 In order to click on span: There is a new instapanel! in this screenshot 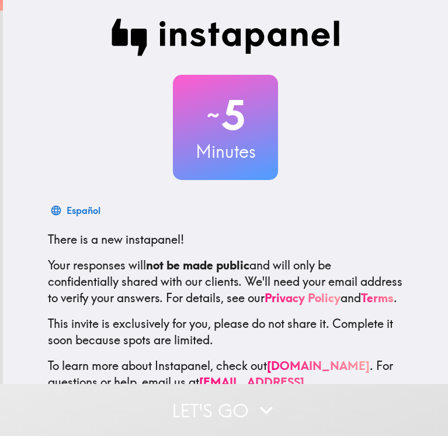, I will do `click(116, 239)`.